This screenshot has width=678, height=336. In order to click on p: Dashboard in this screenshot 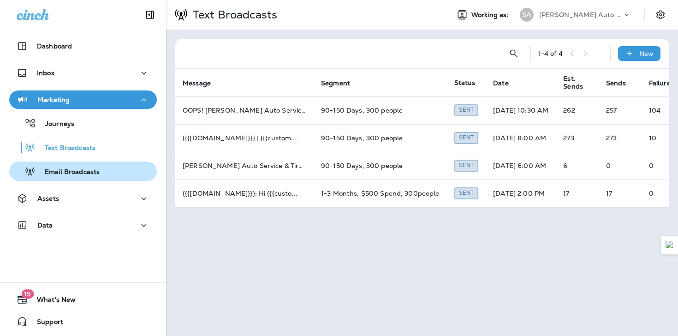, I will do `click(54, 46)`.